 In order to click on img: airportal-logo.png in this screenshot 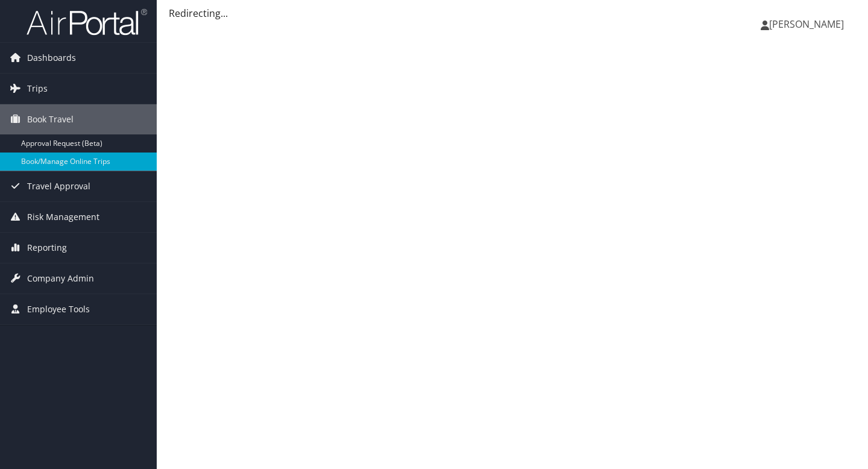, I will do `click(87, 22)`.